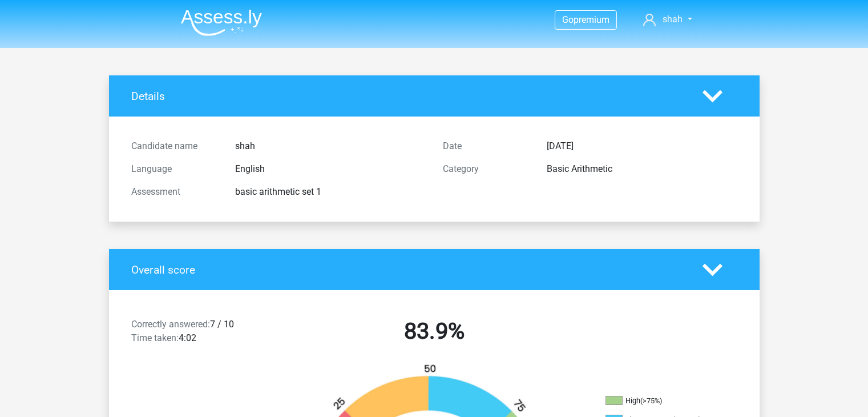 The width and height of the screenshot is (868, 417). What do you see at coordinates (586, 20) in the screenshot?
I see `a: Gopremium` at bounding box center [586, 20].